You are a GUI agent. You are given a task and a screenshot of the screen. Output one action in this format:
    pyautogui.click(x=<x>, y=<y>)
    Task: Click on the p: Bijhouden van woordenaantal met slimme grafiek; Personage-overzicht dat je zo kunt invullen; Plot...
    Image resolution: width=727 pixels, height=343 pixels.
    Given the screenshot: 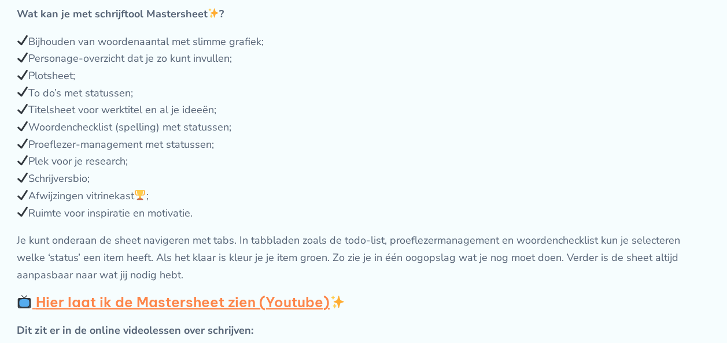 What is the action you would take?
    pyautogui.click(x=364, y=127)
    